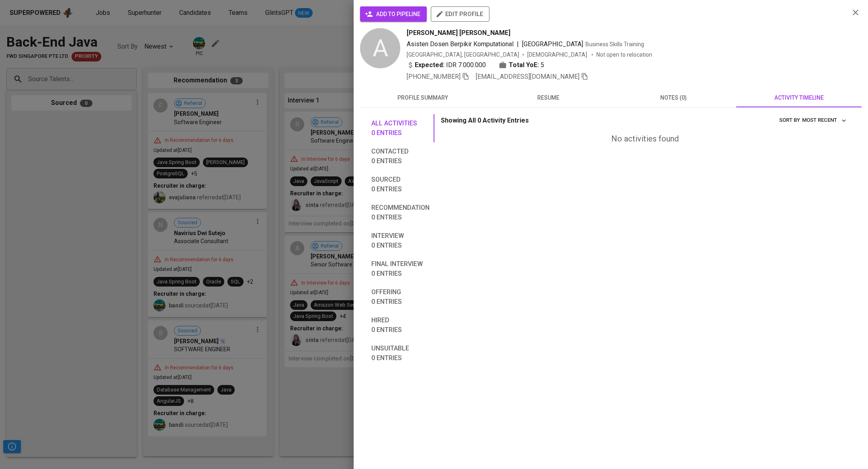 The image size is (868, 469). I want to click on div: IDR 7.000.000, so click(446, 65).